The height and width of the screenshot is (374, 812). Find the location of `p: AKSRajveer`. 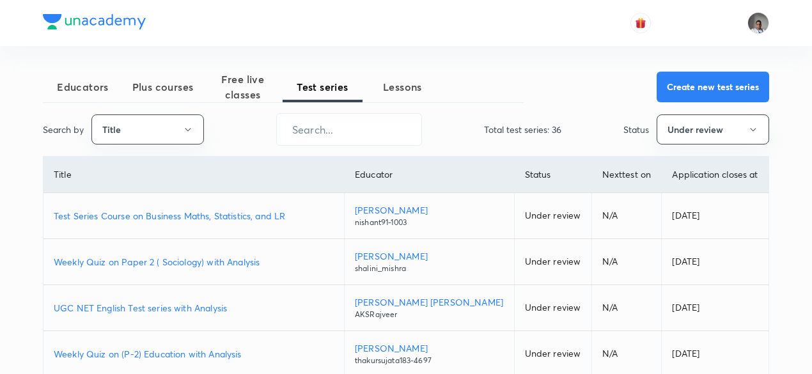

p: AKSRajveer is located at coordinates (429, 314).